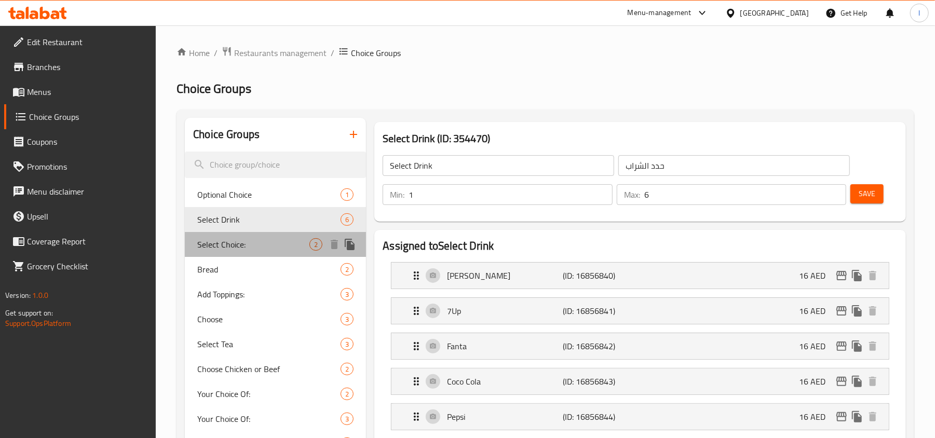  Describe the element at coordinates (87, 92) in the screenshot. I see `span: Menus` at that location.